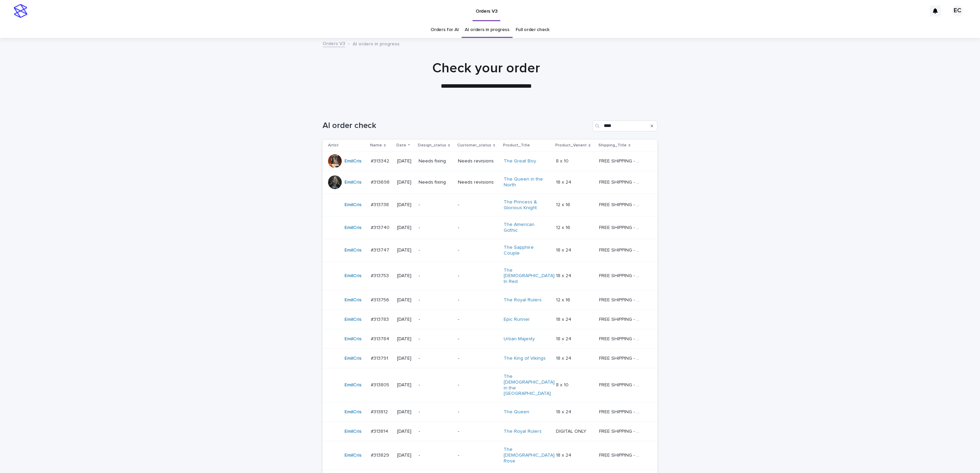 The image size is (980, 473). What do you see at coordinates (522, 431) in the screenshot?
I see `a: The Royal Rulers` at bounding box center [522, 431].